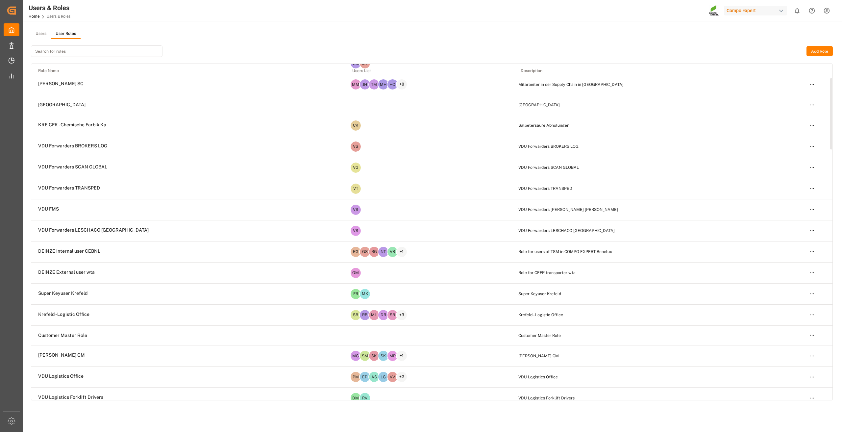 The width and height of the screenshot is (842, 432). I want to click on input: Search for roles, so click(97, 51).